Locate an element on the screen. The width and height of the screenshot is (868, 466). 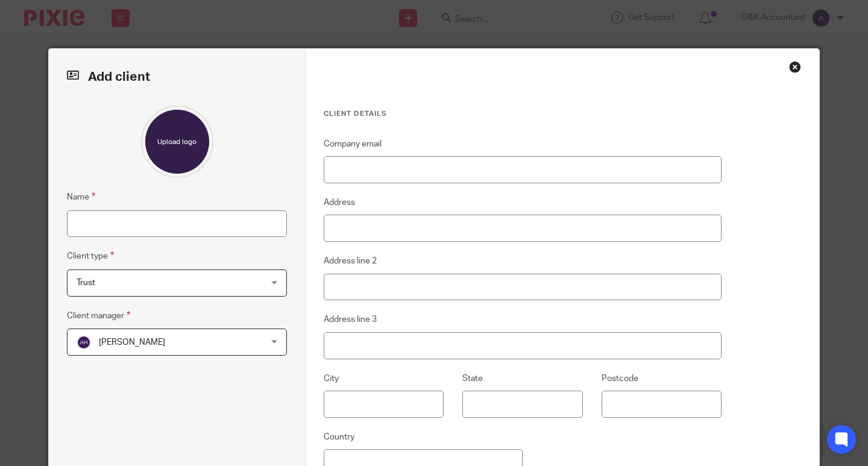
h3: Client details is located at coordinates (523, 114).